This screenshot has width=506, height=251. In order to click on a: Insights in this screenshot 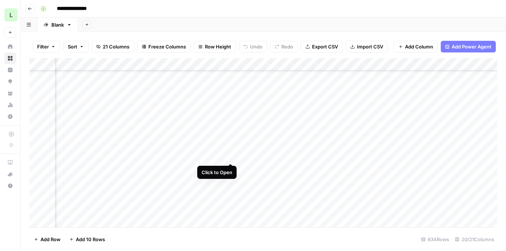, I will do `click(10, 70)`.